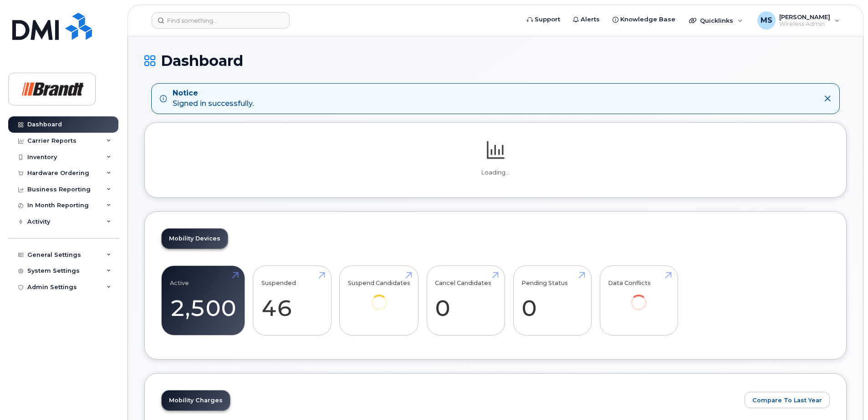  What do you see at coordinates (196, 401) in the screenshot?
I see `a: Mobility Charges` at bounding box center [196, 401].